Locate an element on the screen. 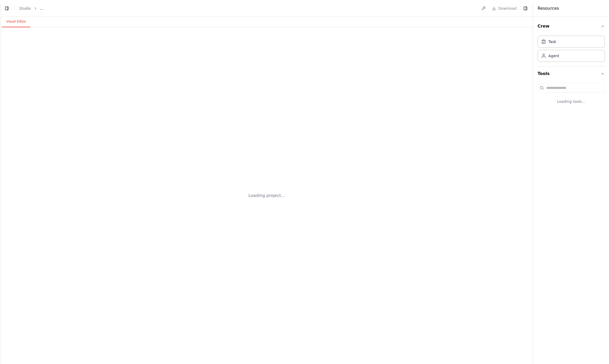  button: Hide right sidebar is located at coordinates (526, 8).